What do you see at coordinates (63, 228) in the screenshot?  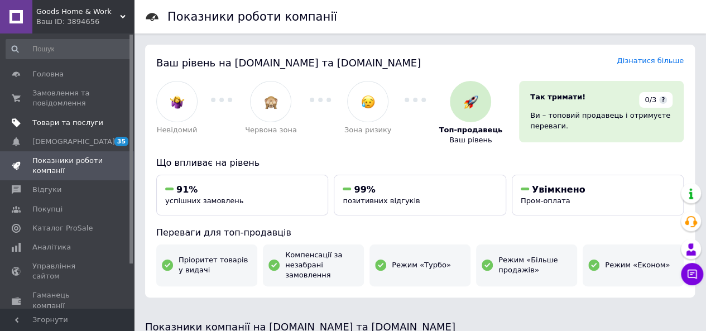 I see `span: Каталог ProSale` at bounding box center [63, 228].